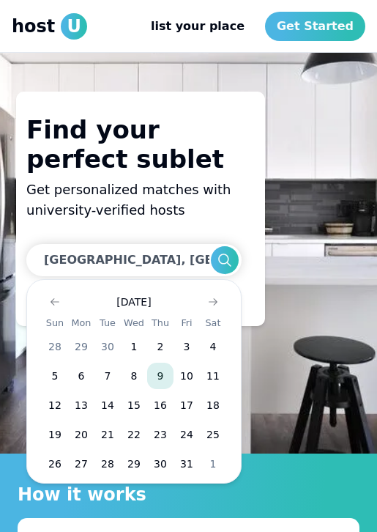 The height and width of the screenshot is (532, 377). Describe the element at coordinates (108, 405) in the screenshot. I see `button: 14` at that location.